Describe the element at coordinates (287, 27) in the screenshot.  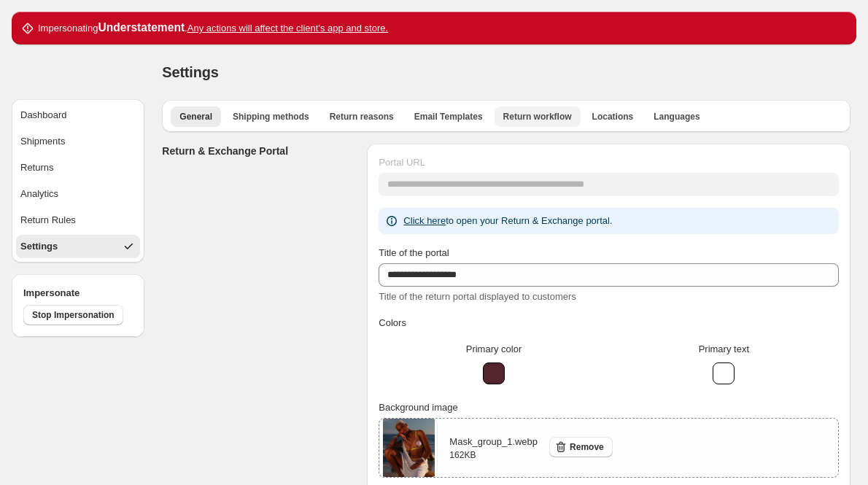
I see `u: Any actions will affect the client's app and store.` at that location.